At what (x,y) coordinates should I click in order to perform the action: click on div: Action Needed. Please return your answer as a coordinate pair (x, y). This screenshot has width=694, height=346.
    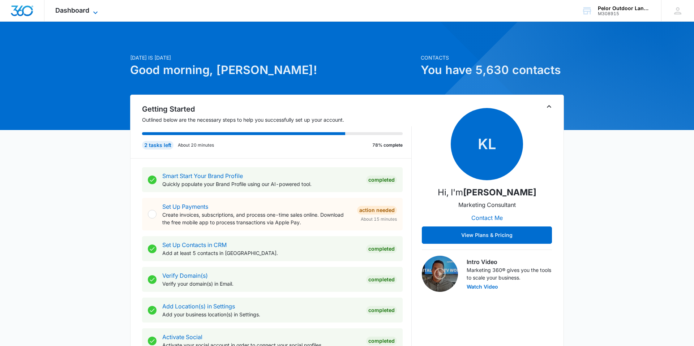
    Looking at the image, I should click on (377, 210).